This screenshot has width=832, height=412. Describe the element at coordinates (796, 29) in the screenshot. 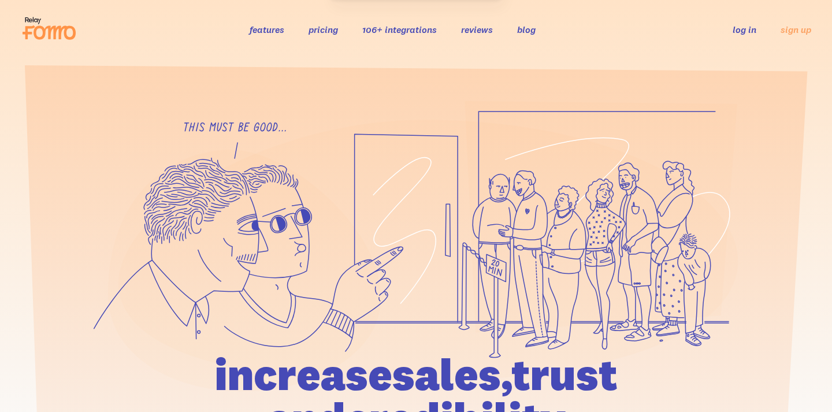

I see `a: sign up` at that location.